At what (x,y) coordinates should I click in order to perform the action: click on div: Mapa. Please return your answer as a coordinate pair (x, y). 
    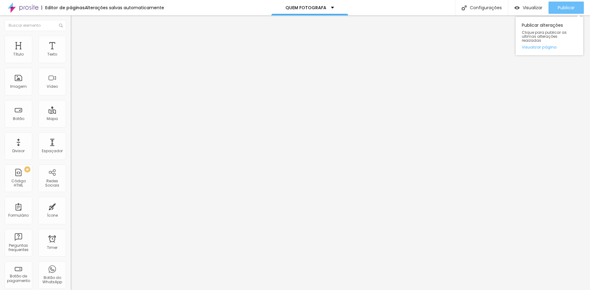
    Looking at the image, I should click on (52, 119).